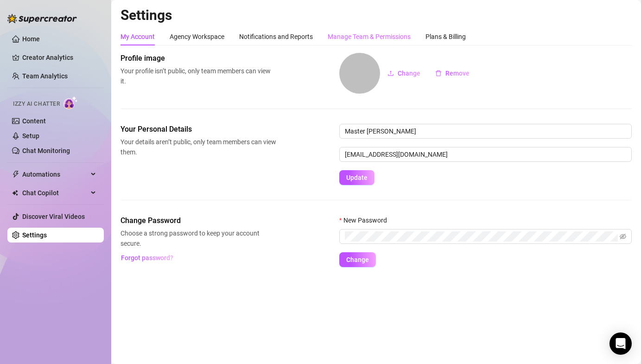 Image resolution: width=641 pixels, height=364 pixels. What do you see at coordinates (276, 37) in the screenshot?
I see `div: Notifications and Reports` at bounding box center [276, 37].